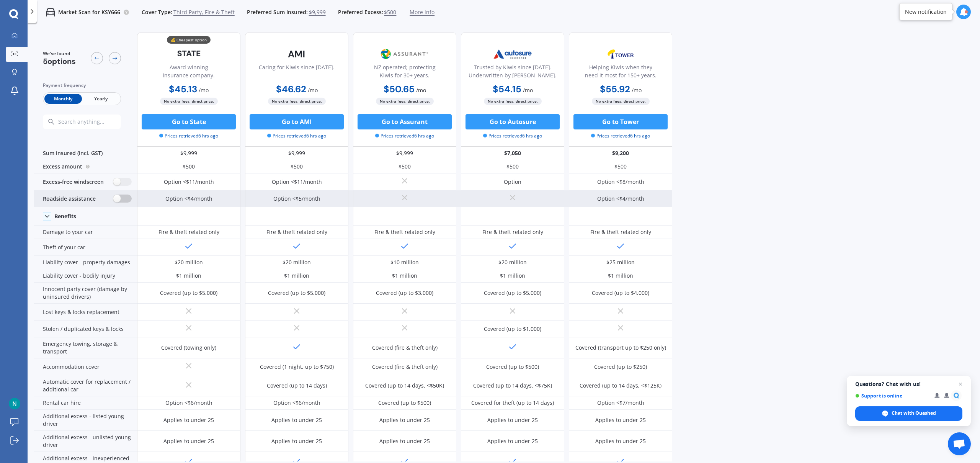 The image size is (980, 463). I want to click on button: Go to Tower, so click(621, 121).